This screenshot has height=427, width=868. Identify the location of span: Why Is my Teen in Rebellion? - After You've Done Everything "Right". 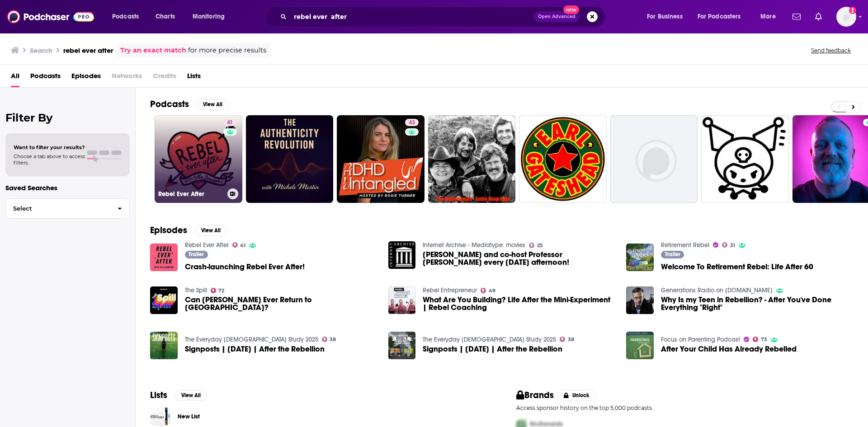
(758, 304).